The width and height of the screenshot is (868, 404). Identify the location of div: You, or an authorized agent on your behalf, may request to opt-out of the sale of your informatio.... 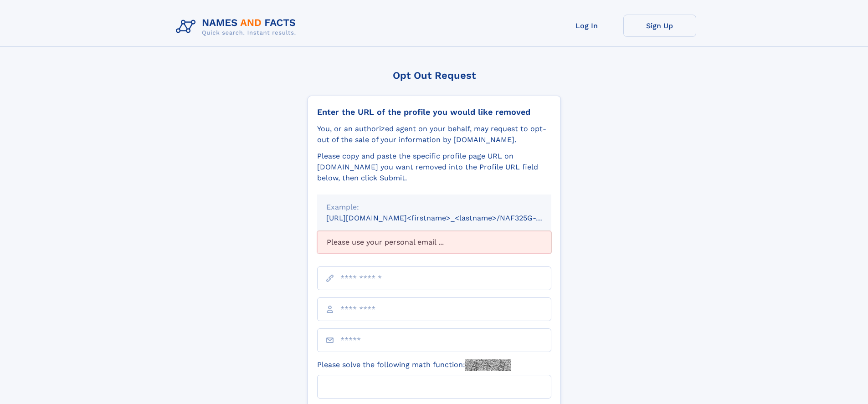
(434, 134).